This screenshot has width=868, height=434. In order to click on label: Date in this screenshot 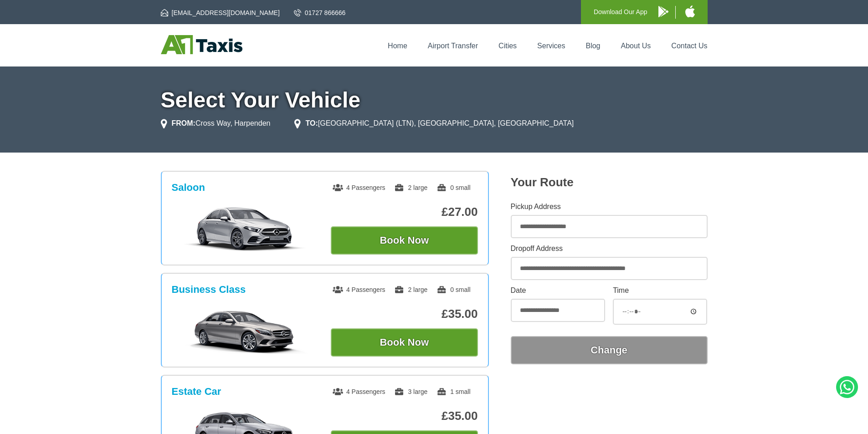, I will do `click(558, 291)`.